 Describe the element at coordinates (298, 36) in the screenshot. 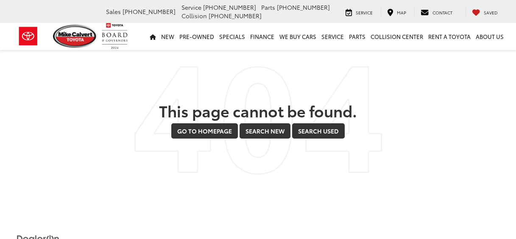

I see `a: WE BUY CARS` at that location.